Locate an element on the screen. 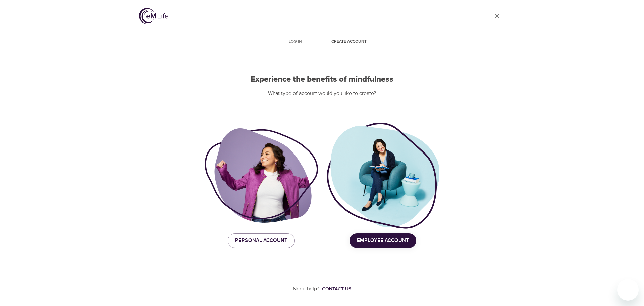  p: What type of account would you like to create? is located at coordinates (322, 93).